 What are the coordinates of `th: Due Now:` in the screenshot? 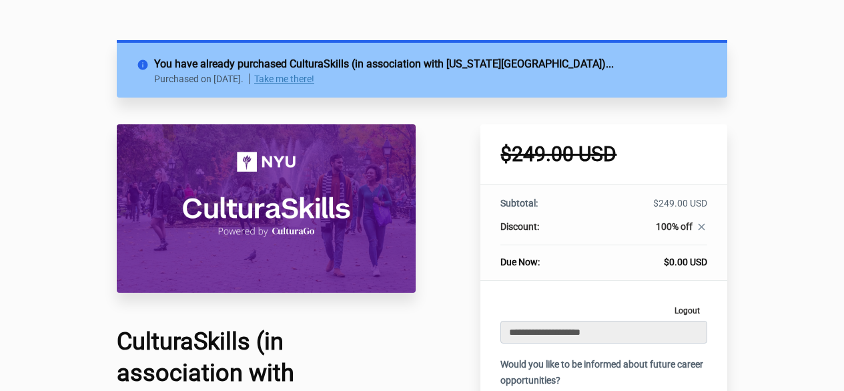 It's located at (544, 257).